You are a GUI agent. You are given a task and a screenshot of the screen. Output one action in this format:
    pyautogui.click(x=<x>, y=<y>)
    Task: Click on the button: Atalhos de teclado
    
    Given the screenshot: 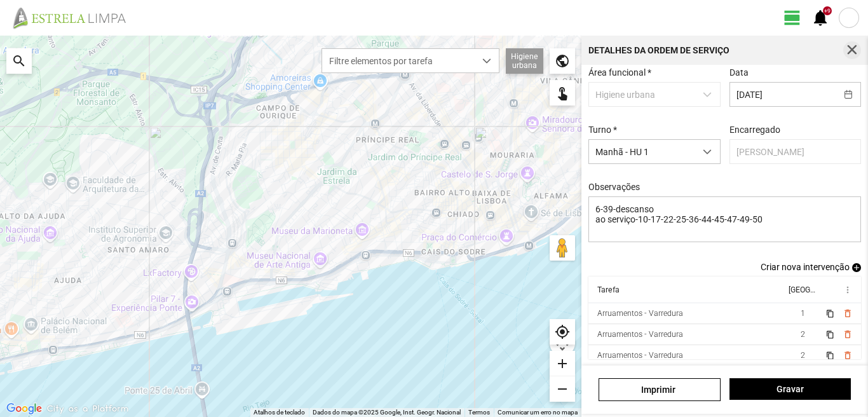 What is the action you would take?
    pyautogui.click(x=279, y=413)
    